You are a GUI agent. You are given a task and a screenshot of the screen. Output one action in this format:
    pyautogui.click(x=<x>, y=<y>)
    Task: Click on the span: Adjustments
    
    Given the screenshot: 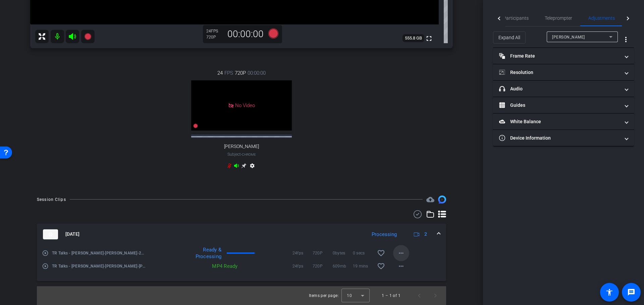 What is the action you would take?
    pyautogui.click(x=601, y=18)
    